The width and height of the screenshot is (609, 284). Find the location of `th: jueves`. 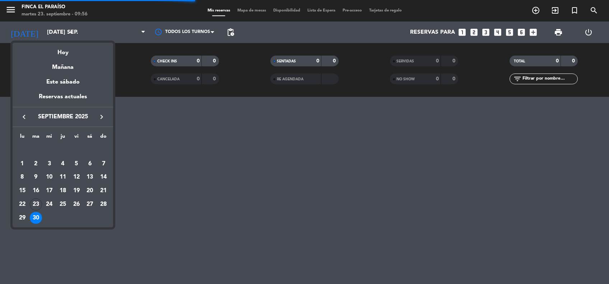

th: jueves is located at coordinates (63, 138).